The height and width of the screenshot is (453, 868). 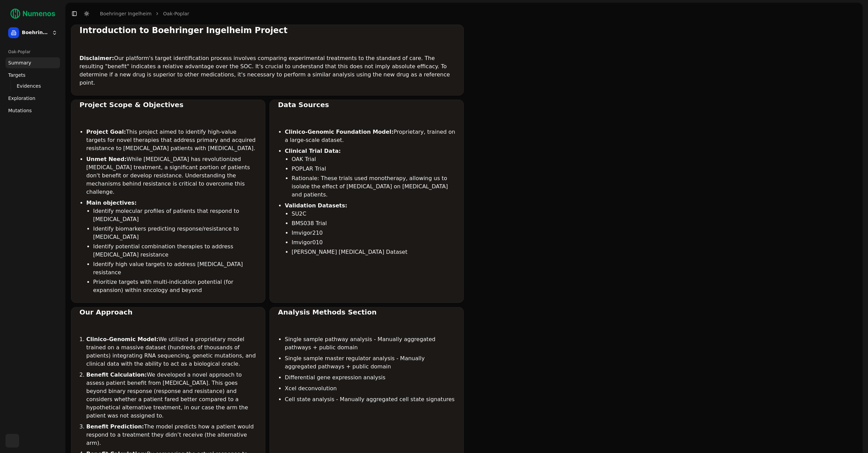 I want to click on strong: Clinico-Genomic Foundation Model:, so click(x=339, y=131).